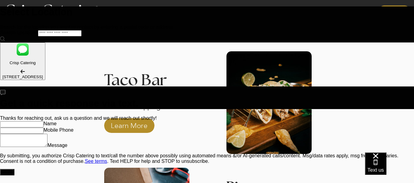  I want to click on label: Name, so click(50, 124).